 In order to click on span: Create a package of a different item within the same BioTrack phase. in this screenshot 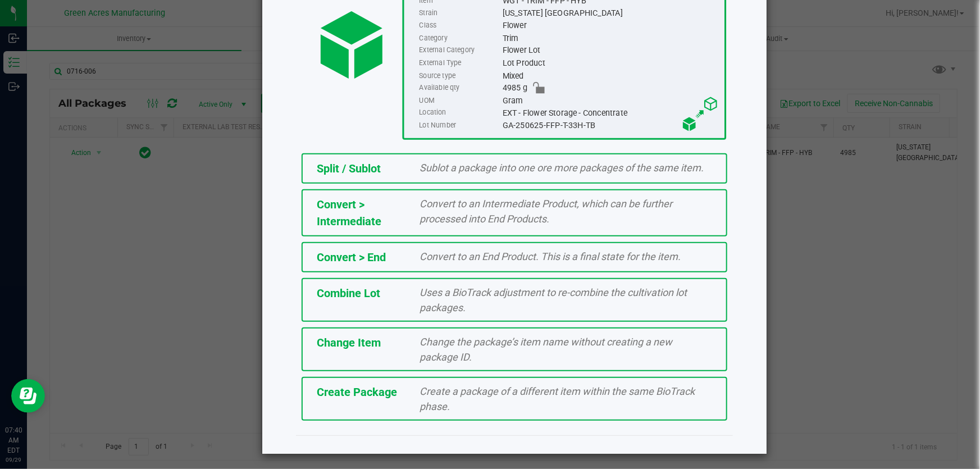, I will do `click(558, 398)`.